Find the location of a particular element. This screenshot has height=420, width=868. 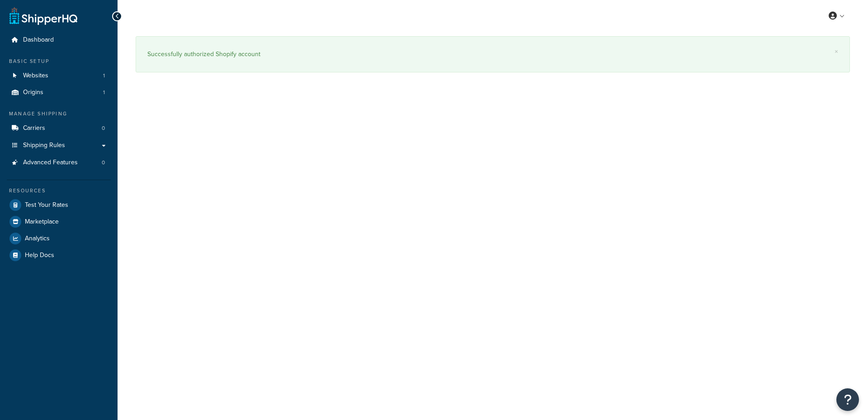

li: Test Your Rates is located at coordinates (59, 205).